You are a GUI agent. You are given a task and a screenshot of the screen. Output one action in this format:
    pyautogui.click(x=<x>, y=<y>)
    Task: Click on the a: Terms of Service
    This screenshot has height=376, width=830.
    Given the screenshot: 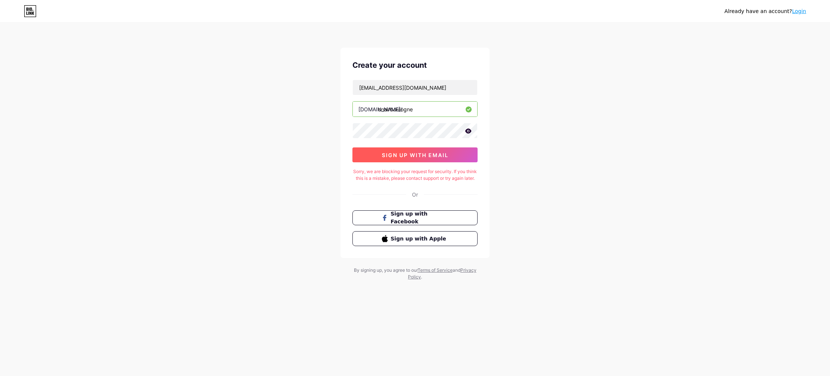 What is the action you would take?
    pyautogui.click(x=435, y=270)
    